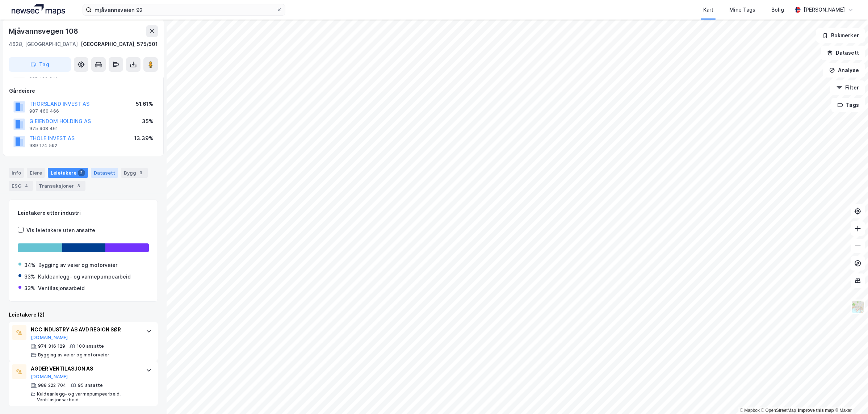  I want to click on div: Info, so click(17, 173).